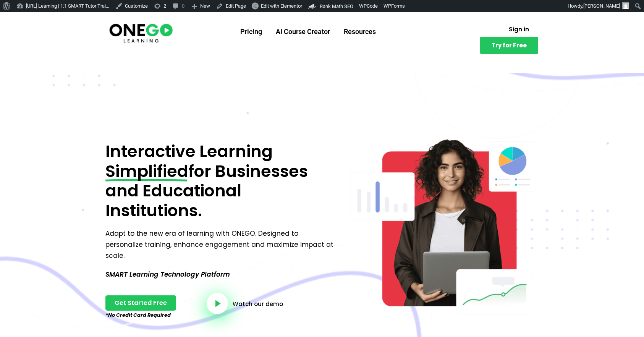 The width and height of the screenshot is (644, 337). What do you see at coordinates (140, 303) in the screenshot?
I see `a: Get Started Free` at bounding box center [140, 303].